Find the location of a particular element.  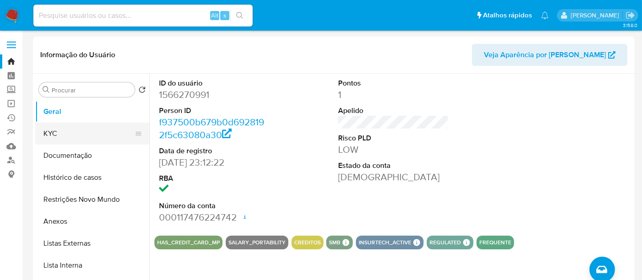

button: Documentação is located at coordinates (92, 155).